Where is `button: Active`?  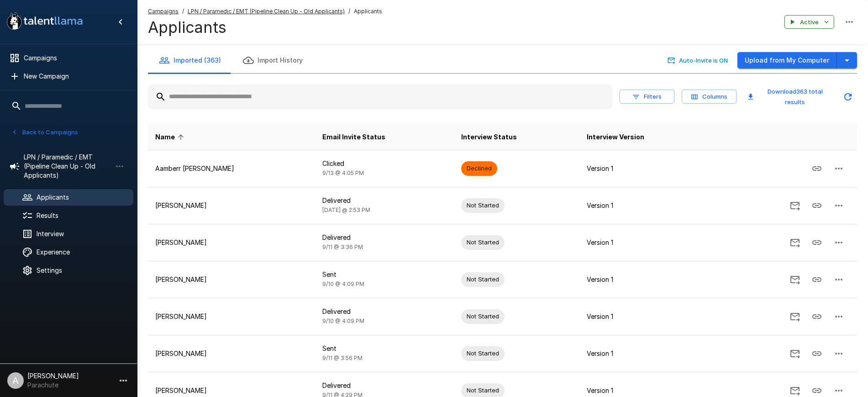 button: Active is located at coordinates (810, 22).